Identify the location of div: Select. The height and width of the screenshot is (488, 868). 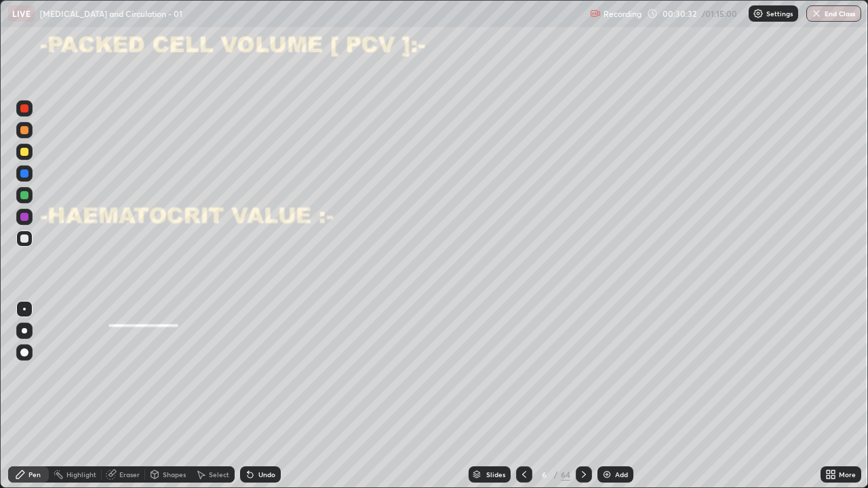
(219, 475).